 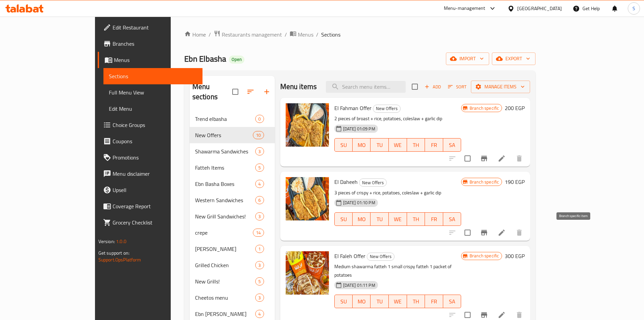 What do you see at coordinates (225, 297) in the screenshot?
I see `span: Cheetos menu` at bounding box center [225, 297].